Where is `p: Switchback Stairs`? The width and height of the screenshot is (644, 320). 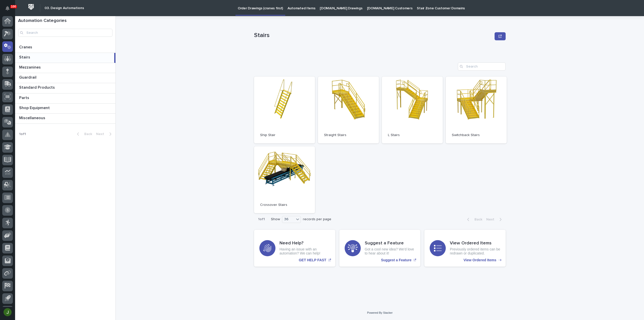 p: Switchback Stairs is located at coordinates (476, 135).